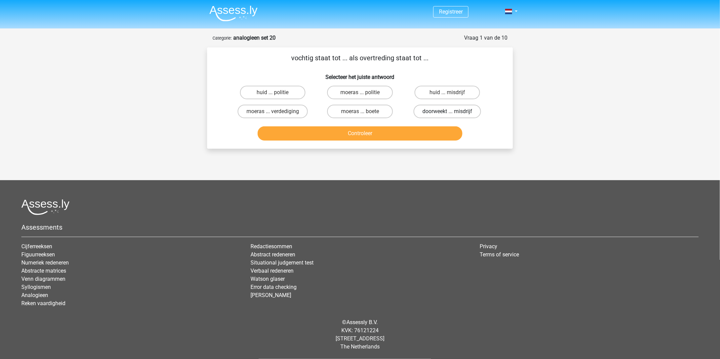 Image resolution: width=720 pixels, height=359 pixels. What do you see at coordinates (360, 134) in the screenshot?
I see `button: Controleer` at bounding box center [360, 134].